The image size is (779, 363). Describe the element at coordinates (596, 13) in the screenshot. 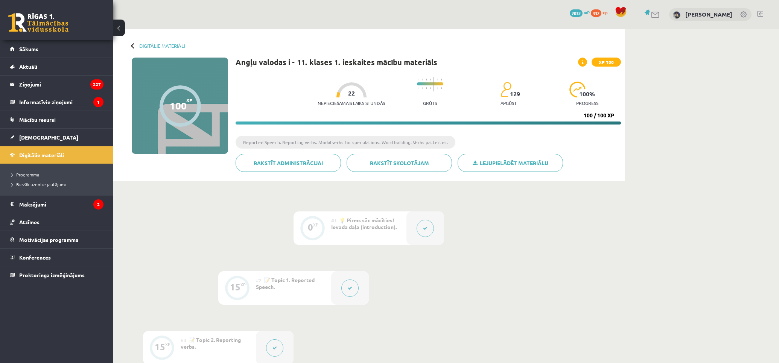

I see `span: 332` at that location.